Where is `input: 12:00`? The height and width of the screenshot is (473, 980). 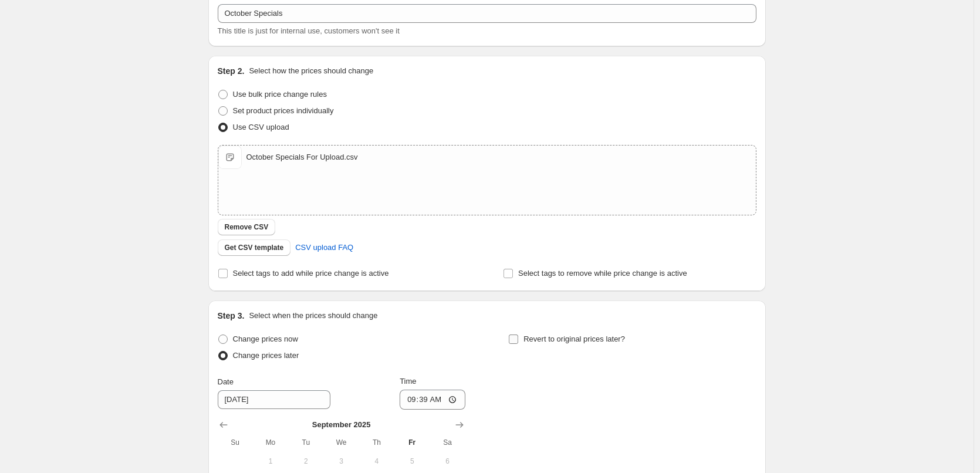
input: 12:00 is located at coordinates (432, 399).